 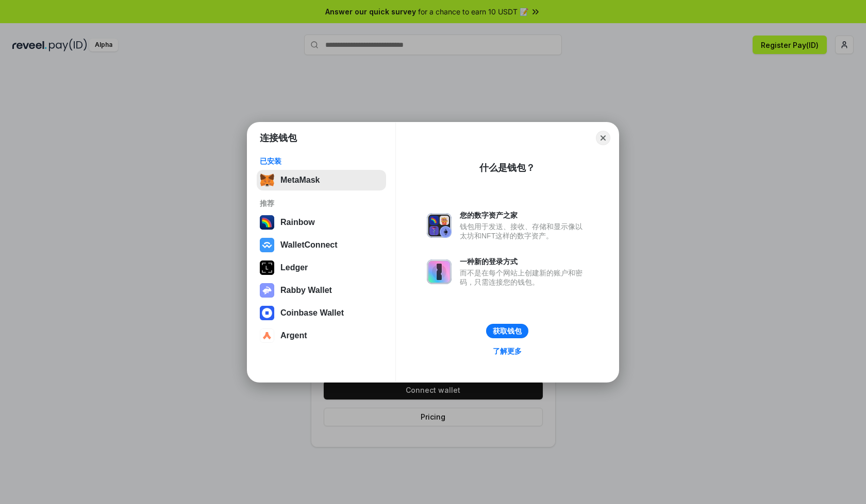 What do you see at coordinates (294, 268) in the screenshot?
I see `div: Ledger` at bounding box center [294, 268].